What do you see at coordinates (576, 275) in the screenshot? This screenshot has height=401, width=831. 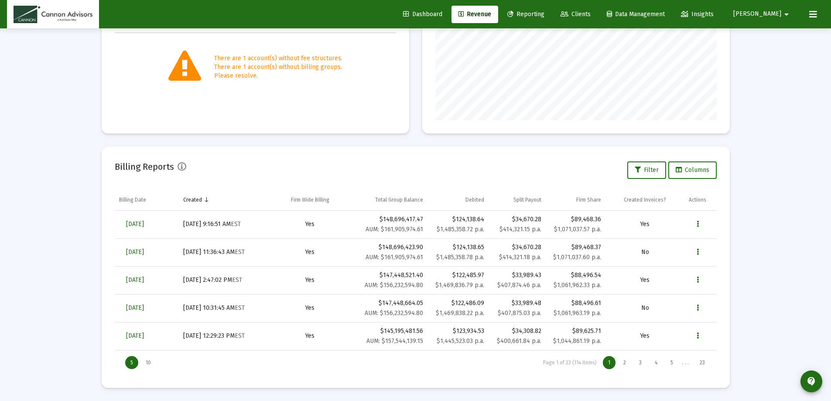 I see `div: $88,496.54` at bounding box center [576, 275].